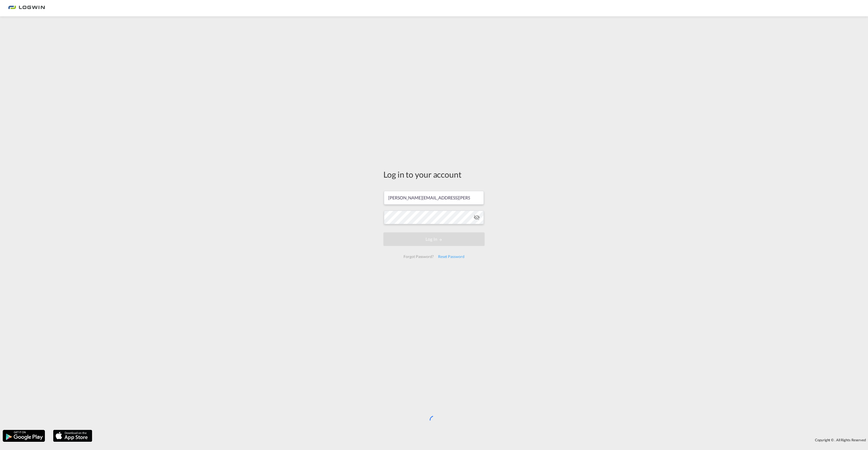 The width and height of the screenshot is (868, 450). Describe the element at coordinates (419, 257) in the screenshot. I see `div: Forgot Password?` at that location.